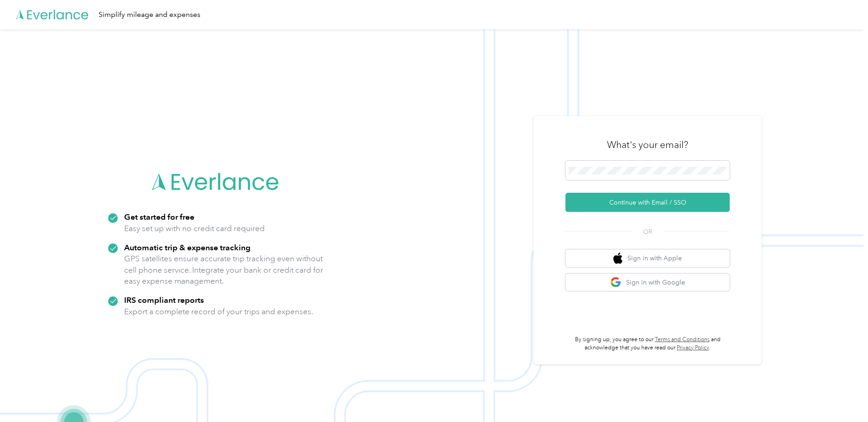 The image size is (868, 422). I want to click on p: By signing up, you agree to our and acknowledge that you have read our ., so click(648, 343).